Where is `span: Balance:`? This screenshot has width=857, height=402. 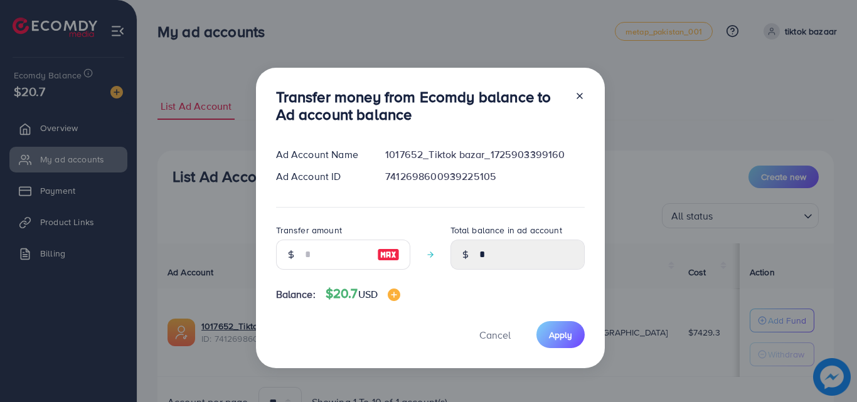
span: Balance: is located at coordinates (295, 294).